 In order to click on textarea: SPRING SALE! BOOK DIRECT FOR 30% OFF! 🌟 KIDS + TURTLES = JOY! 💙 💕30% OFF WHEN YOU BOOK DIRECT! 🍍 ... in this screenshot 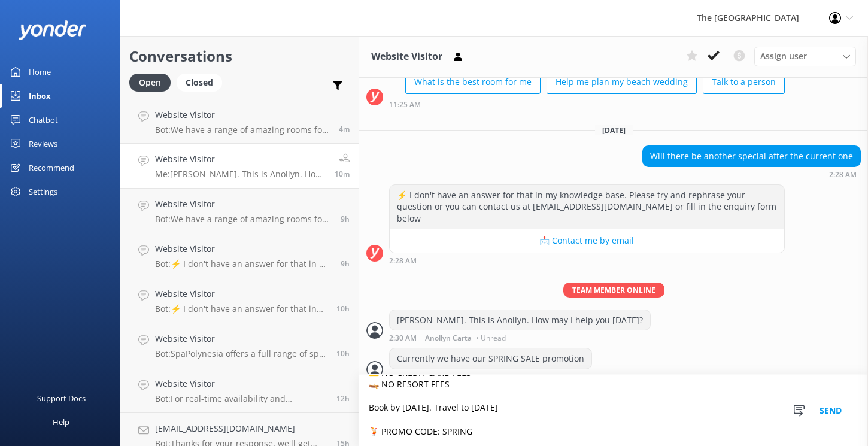, I will do `click(613, 410)`.